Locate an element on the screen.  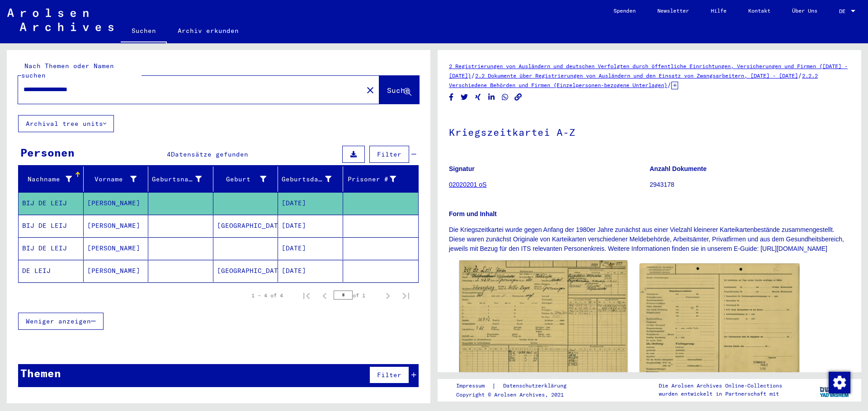
a: Datenschutzerklärung is located at coordinates (536, 386).